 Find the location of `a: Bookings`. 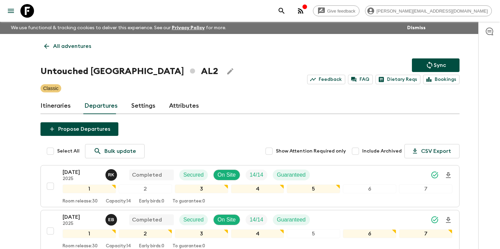

a: Bookings is located at coordinates (441, 80).